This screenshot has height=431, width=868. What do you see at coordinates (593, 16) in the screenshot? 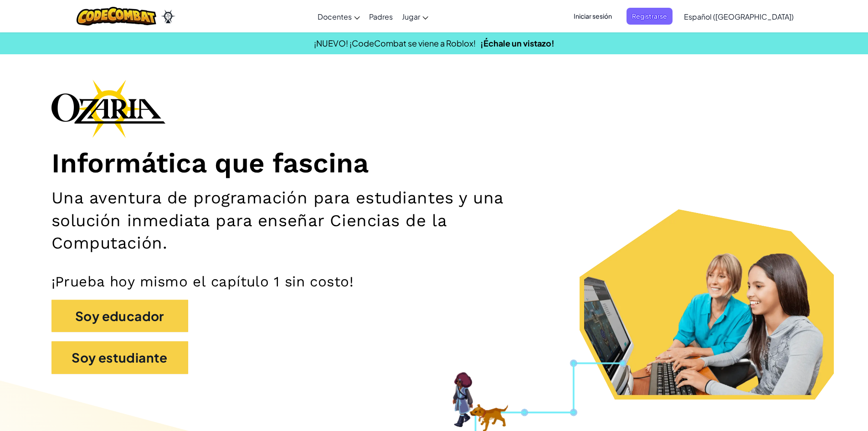
I see `span: Iniciar sesión` at bounding box center [593, 16].